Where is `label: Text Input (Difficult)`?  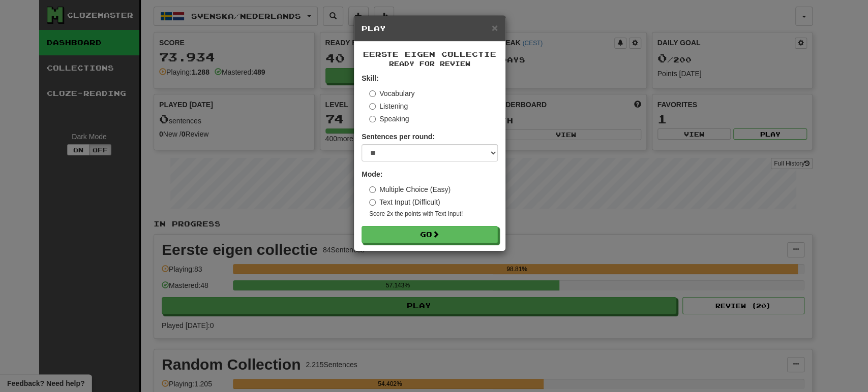
label: Text Input (Difficult) is located at coordinates (405, 202).